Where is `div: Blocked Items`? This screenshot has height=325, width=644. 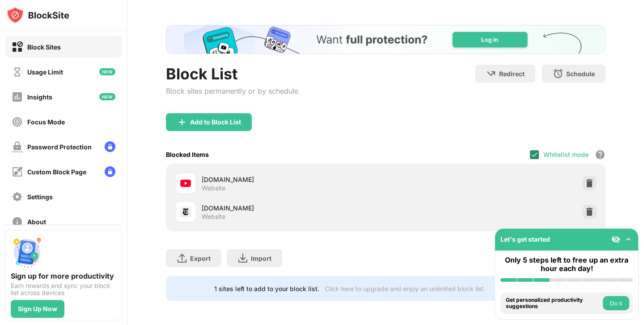 div: Blocked Items is located at coordinates (188, 155).